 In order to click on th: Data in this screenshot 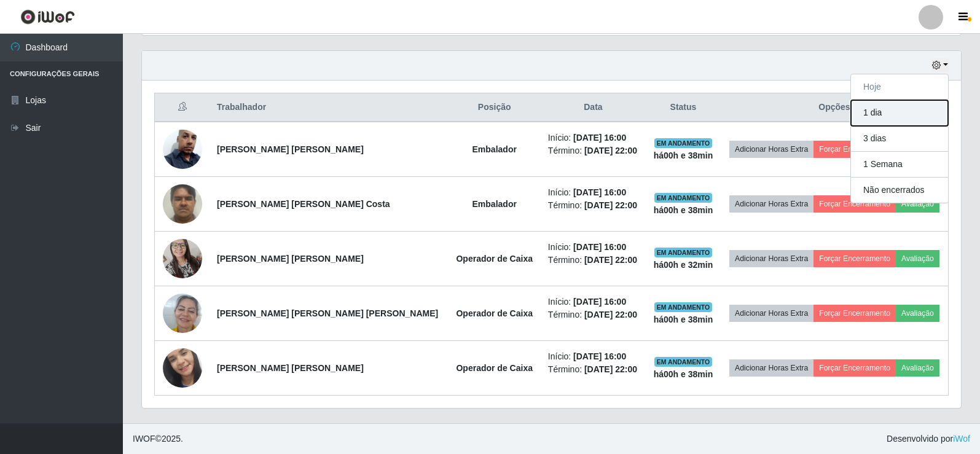, I will do `click(593, 107)`.